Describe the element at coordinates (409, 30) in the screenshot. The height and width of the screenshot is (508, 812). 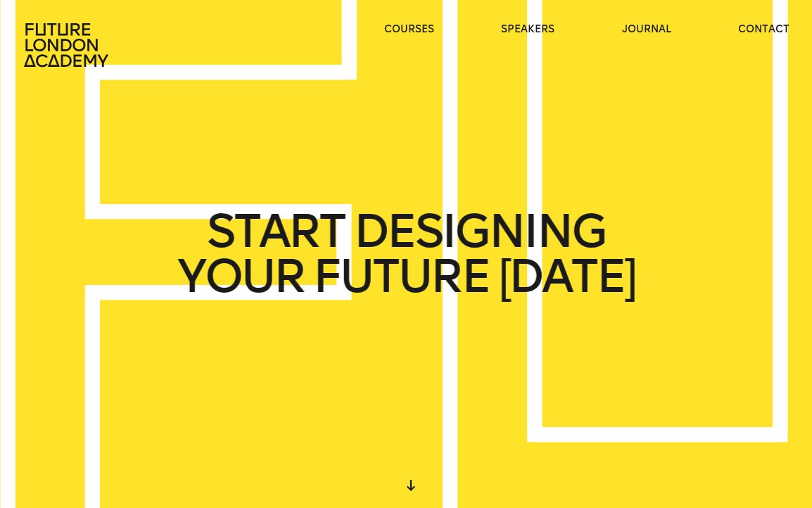
I see `a: courses` at that location.